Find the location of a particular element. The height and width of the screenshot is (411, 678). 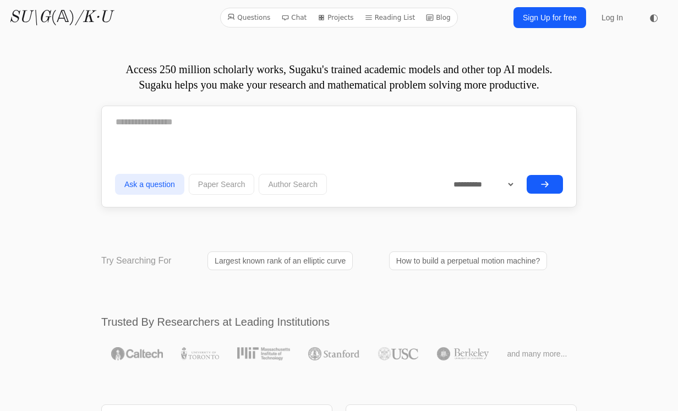

i: /K·U is located at coordinates (93, 18).